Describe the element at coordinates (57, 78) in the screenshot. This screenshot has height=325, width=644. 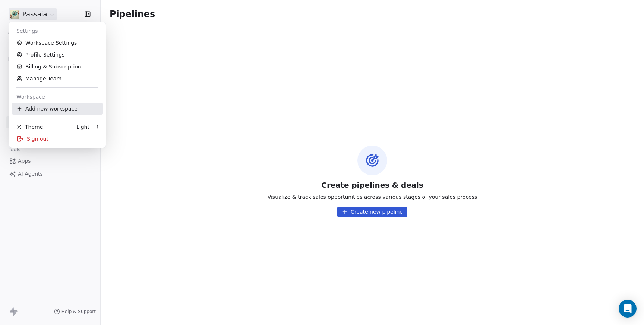
I see `a: Manage Team` at that location.